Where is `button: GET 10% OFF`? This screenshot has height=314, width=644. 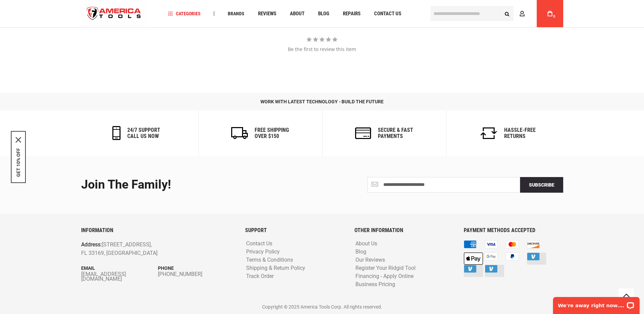
button: GET 10% OFF is located at coordinates (18, 163).